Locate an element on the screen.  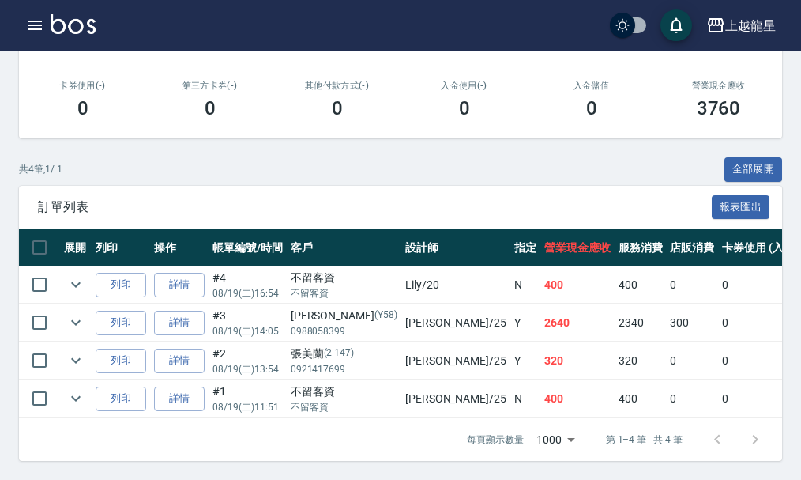
h3: 3760 is located at coordinates (719, 108).